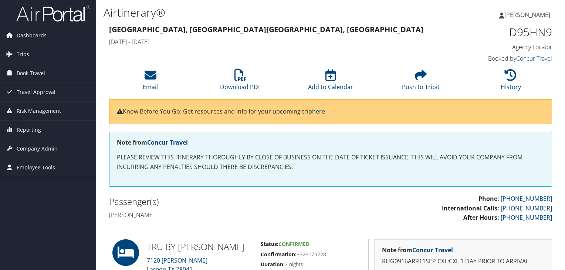  What do you see at coordinates (240, 82) in the screenshot?
I see `a: Download PDF` at bounding box center [240, 82].